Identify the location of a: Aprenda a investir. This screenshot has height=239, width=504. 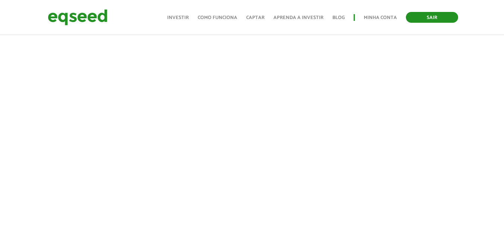
(298, 18).